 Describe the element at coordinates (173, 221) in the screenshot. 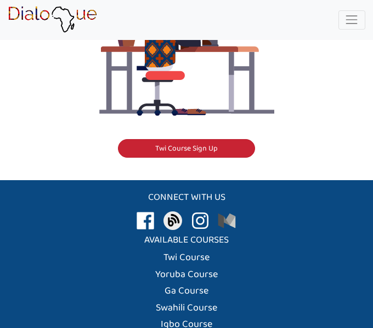

I see `img: africa language culture blog` at that location.